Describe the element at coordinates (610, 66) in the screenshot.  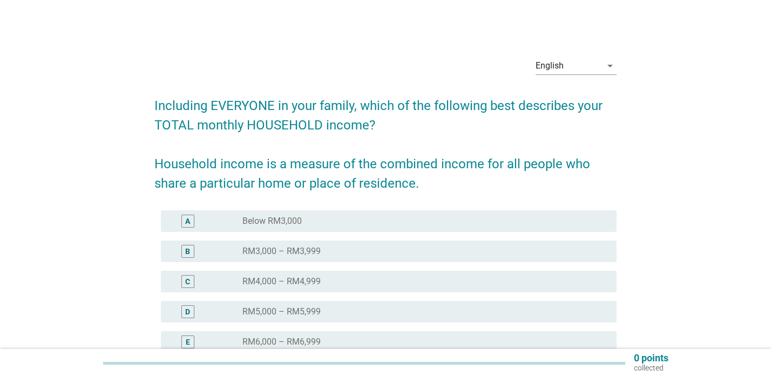
I see `i: arrow_drop_down` at that location.